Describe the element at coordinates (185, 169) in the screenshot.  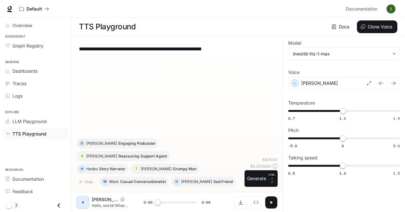
I see `p: Grumpy Man` at that location.